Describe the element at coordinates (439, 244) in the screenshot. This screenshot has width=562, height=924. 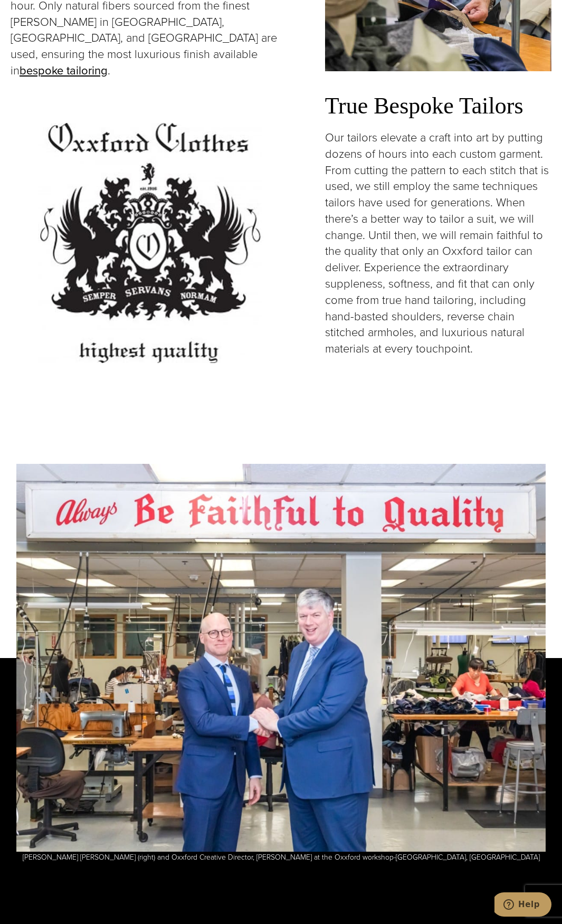
I see `p: Our tailors elevate a craft into art by putting dozens of hours into each custom garment. From cu...` at that location.